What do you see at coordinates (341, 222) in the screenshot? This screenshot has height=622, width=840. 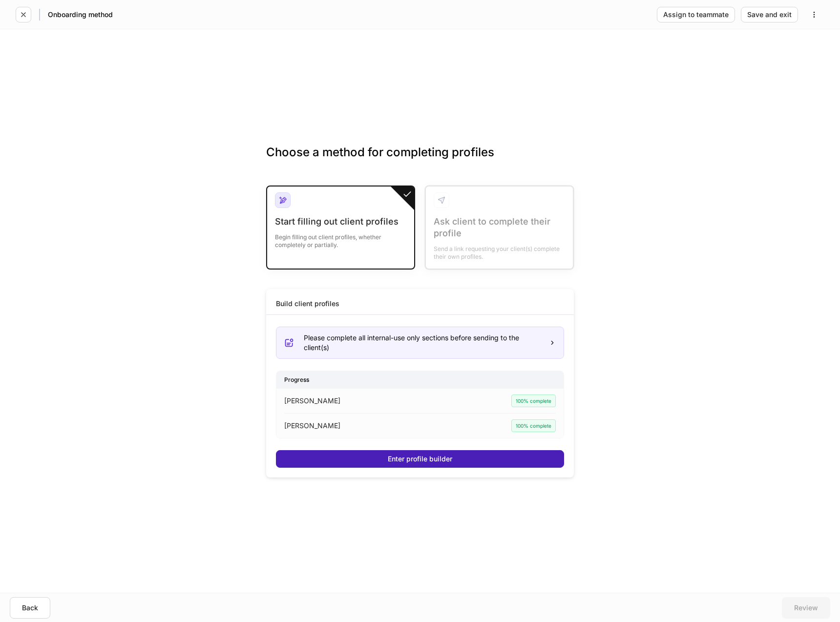 I see `div: Start filling out client profiles` at bounding box center [341, 222].